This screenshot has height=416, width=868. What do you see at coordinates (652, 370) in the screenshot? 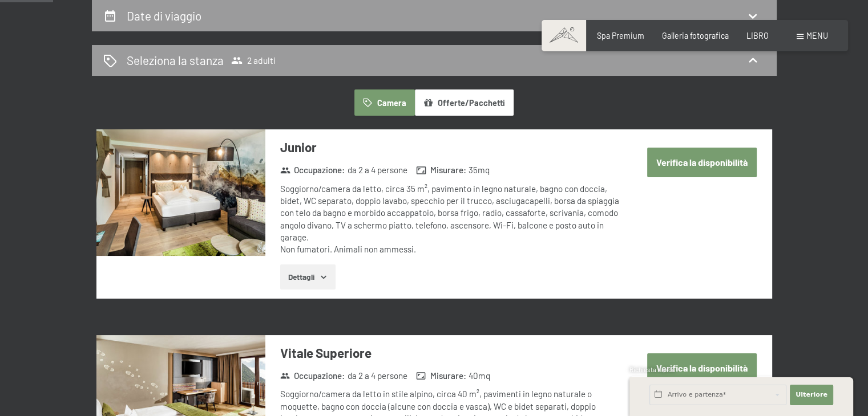
I see `font: Richiesta rapida` at bounding box center [652, 370].